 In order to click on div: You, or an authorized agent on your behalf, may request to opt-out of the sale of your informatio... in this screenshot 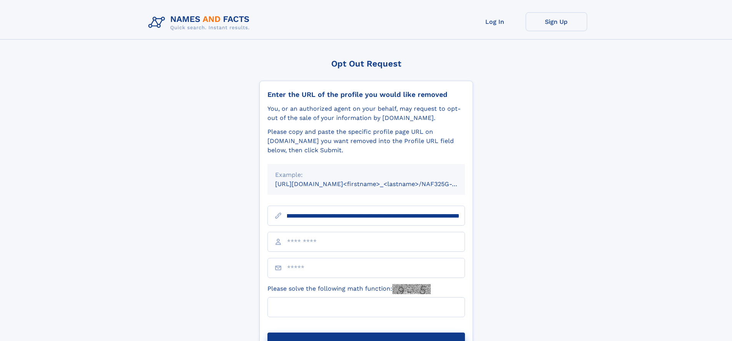, I will do `click(366, 113)`.